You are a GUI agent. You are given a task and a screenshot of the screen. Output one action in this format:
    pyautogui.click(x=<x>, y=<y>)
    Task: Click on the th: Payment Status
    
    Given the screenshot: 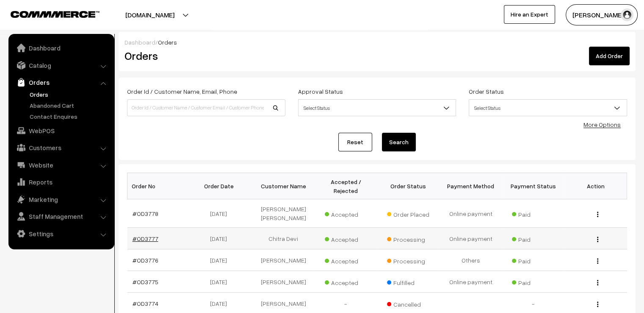 What is the action you would take?
    pyautogui.click(x=534, y=186)
    